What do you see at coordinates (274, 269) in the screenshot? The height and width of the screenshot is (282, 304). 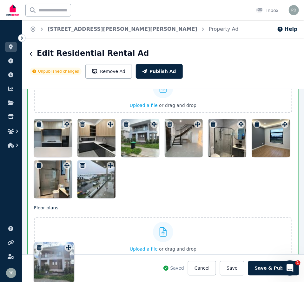 I see `button: Save & Publish` at bounding box center [274, 269].